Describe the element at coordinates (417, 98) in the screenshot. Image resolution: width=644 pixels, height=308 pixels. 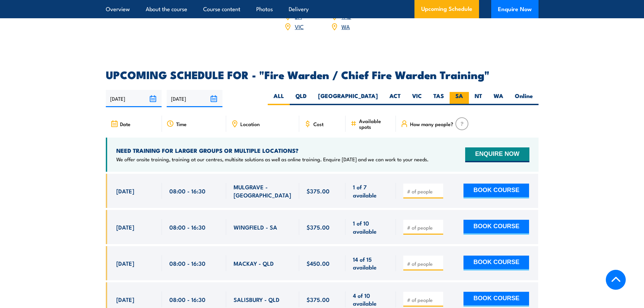
I see `label: VIC` at that location.